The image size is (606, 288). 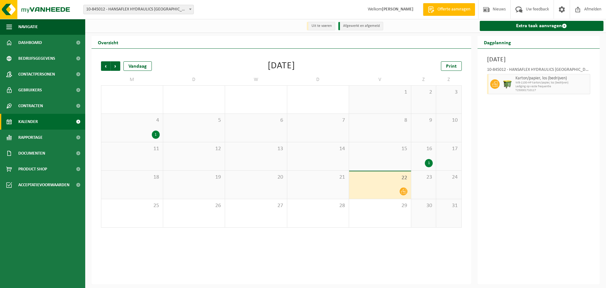 What do you see at coordinates (30, 137) in the screenshot?
I see `span: Rapportage` at bounding box center [30, 137].